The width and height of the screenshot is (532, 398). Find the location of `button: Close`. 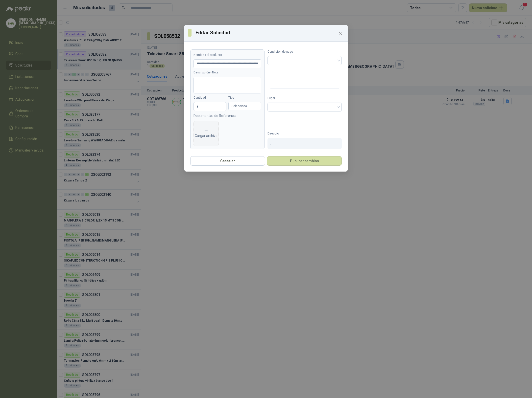

button: Close is located at coordinates (340, 33).